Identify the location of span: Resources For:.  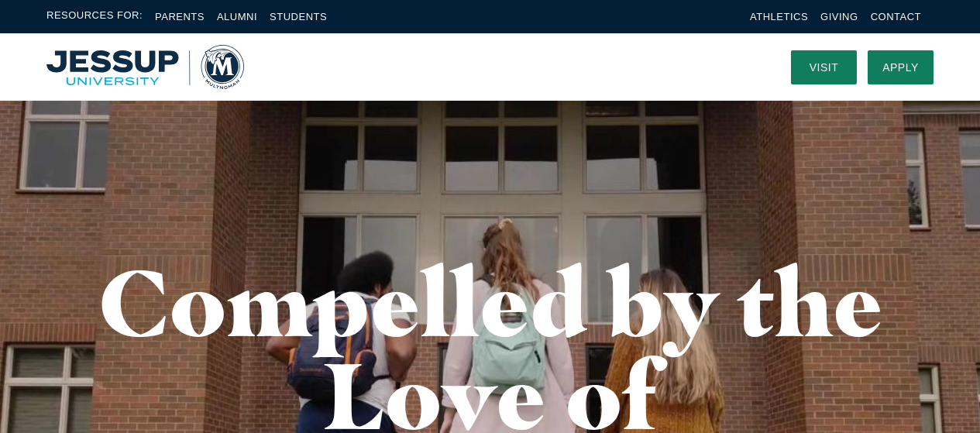
(94, 16).